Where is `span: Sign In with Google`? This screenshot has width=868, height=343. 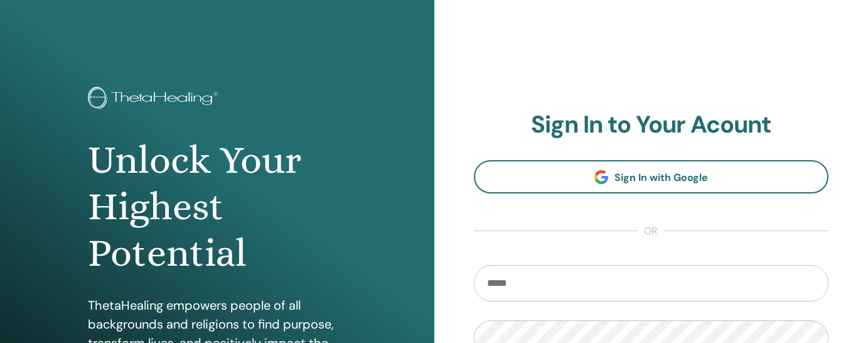 span: Sign In with Google is located at coordinates (661, 177).